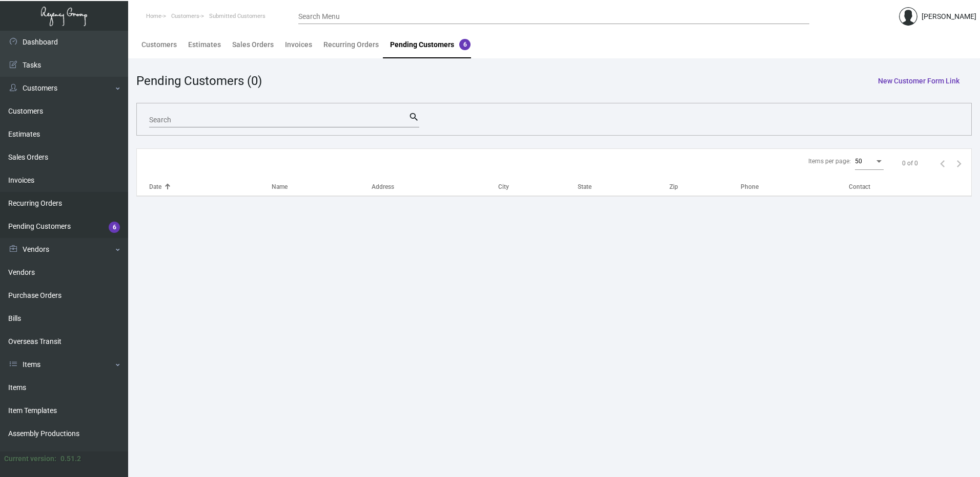 The image size is (980, 477). Describe the element at coordinates (829, 162) in the screenshot. I see `div: Items per page:` at that location.